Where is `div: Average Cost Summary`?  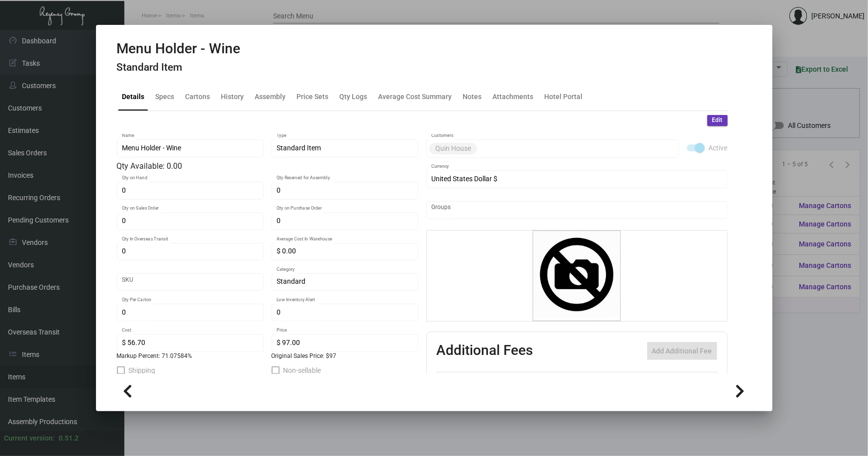 div: Average Cost Summary is located at coordinates (415, 96).